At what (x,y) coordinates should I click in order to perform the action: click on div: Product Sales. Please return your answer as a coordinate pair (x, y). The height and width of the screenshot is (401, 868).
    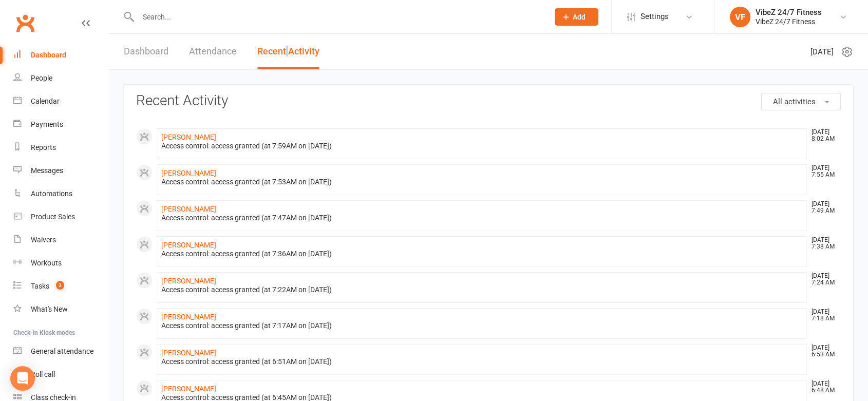
    Looking at the image, I should click on (53, 217).